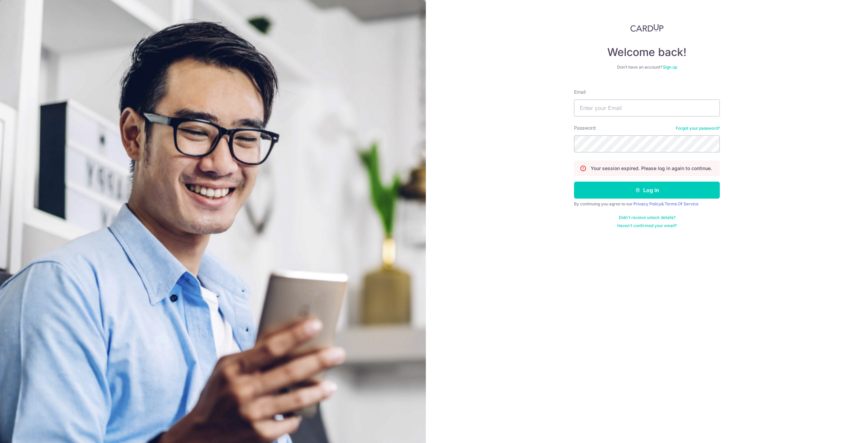  Describe the element at coordinates (647, 108) in the screenshot. I see `input: Enter your Email` at that location.